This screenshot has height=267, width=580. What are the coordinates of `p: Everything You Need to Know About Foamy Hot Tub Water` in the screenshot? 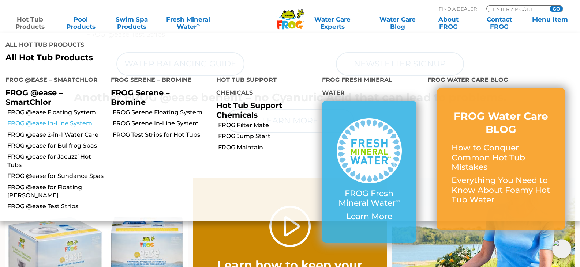 It's located at (501, 190).